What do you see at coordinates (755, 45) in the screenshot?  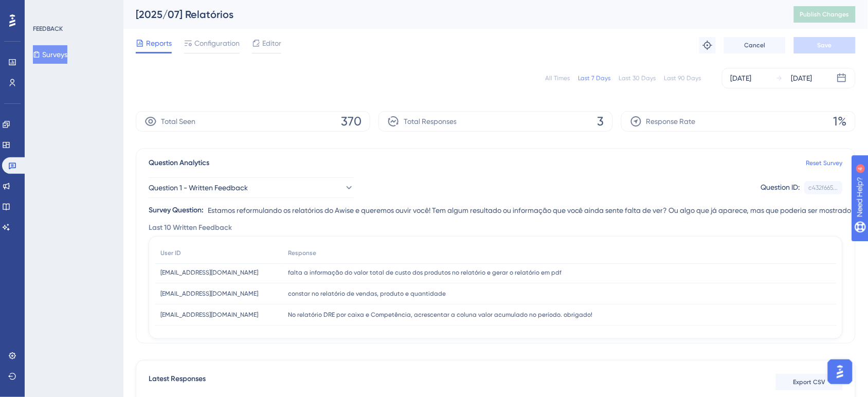 I see `span: Cancel` at bounding box center [755, 45].